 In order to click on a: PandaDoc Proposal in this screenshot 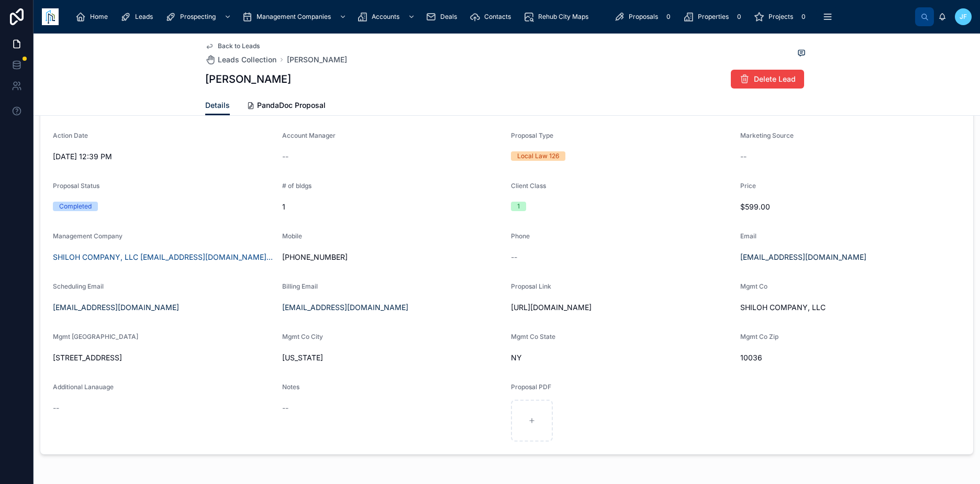, I will do `click(286, 106)`.